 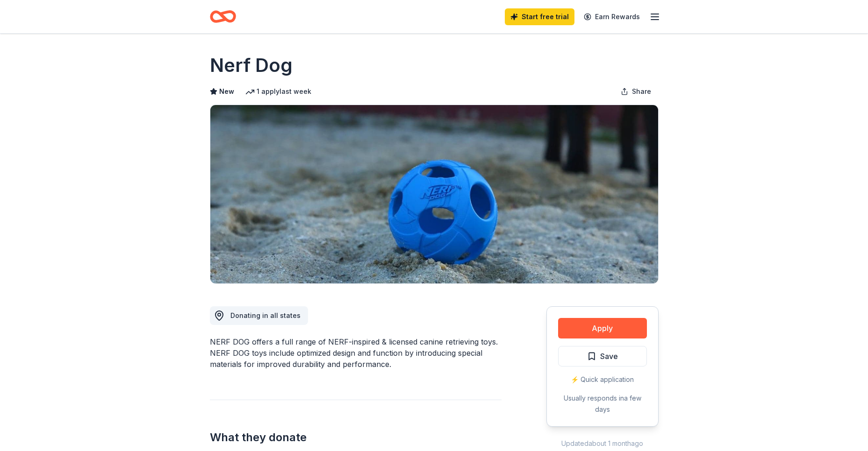 What do you see at coordinates (636, 91) in the screenshot?
I see `button: Share` at bounding box center [636, 91].